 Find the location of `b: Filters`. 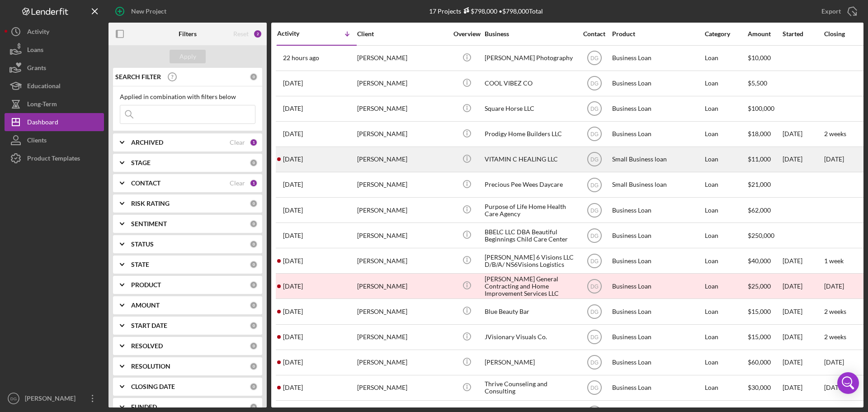

b: Filters is located at coordinates (187, 34).